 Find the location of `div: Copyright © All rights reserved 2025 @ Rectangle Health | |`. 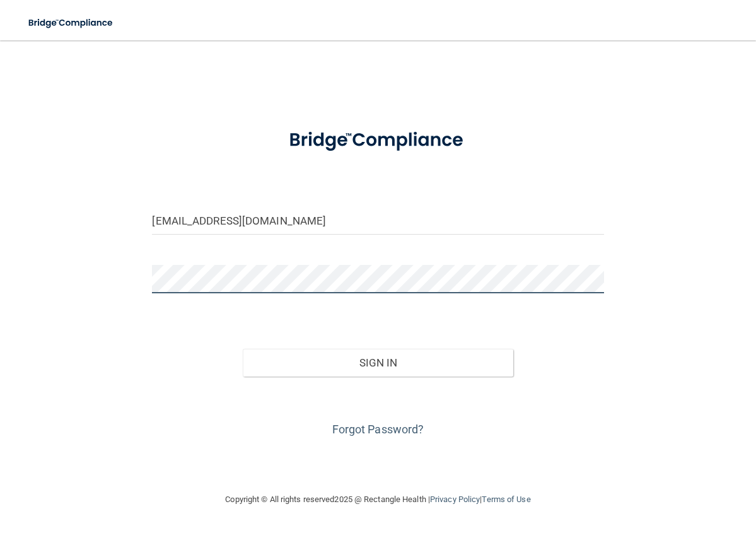

div: Copyright © All rights reserved 2025 @ Rectangle Health | | is located at coordinates (378, 500).